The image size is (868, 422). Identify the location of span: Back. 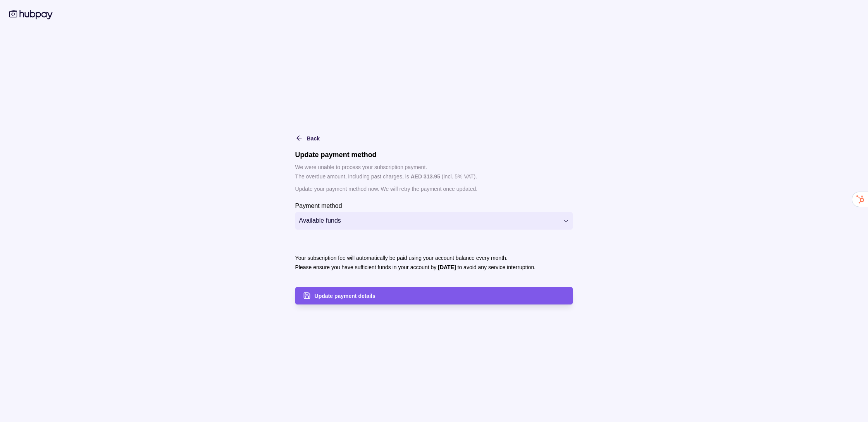
(313, 139).